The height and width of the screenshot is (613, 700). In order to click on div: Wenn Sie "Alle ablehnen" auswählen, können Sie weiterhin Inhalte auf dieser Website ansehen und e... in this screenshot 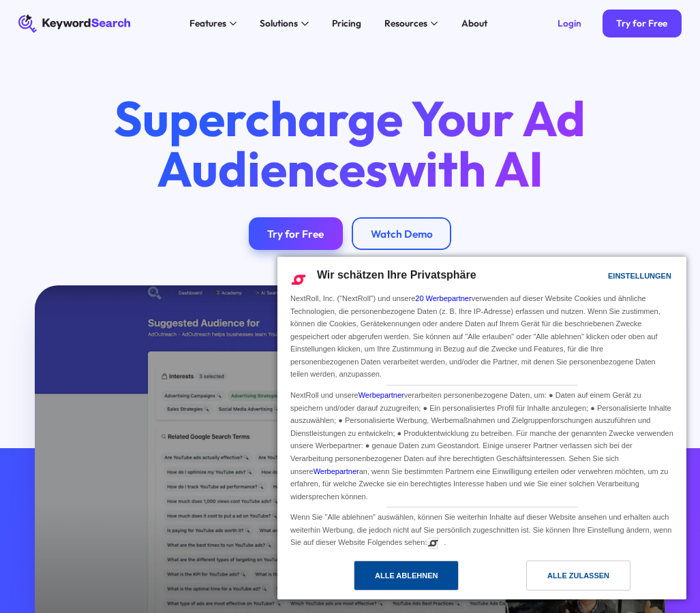, I will do `click(482, 529)`.